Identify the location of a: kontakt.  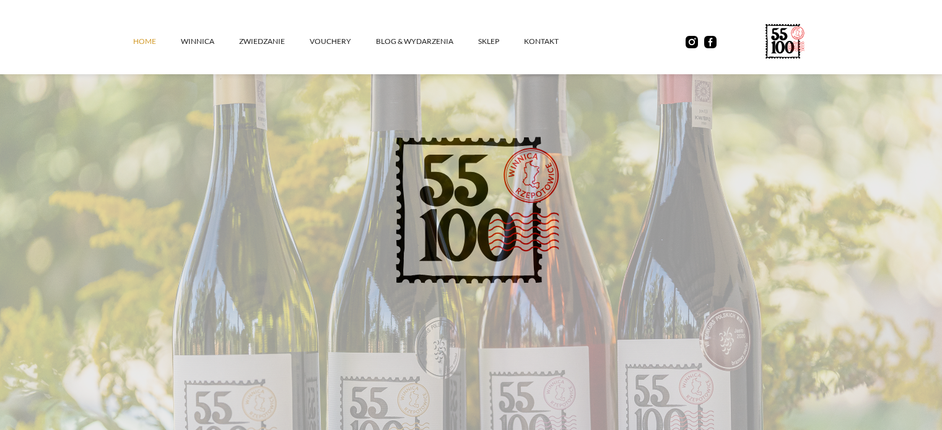
(554, 41).